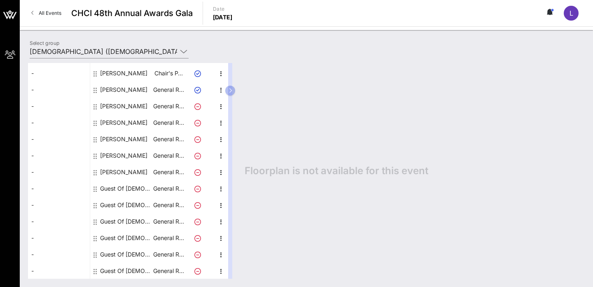 Image resolution: width=593 pixels, height=287 pixels. Describe the element at coordinates (168, 73) in the screenshot. I see `p: Chair's P…` at that location.